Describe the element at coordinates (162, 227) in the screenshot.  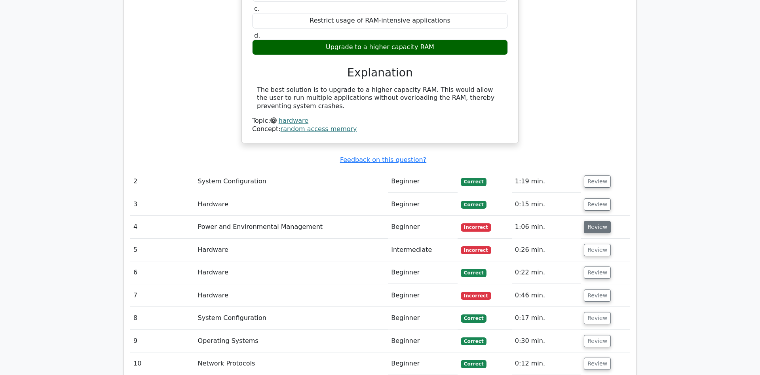
I see `td: 4` at that location.